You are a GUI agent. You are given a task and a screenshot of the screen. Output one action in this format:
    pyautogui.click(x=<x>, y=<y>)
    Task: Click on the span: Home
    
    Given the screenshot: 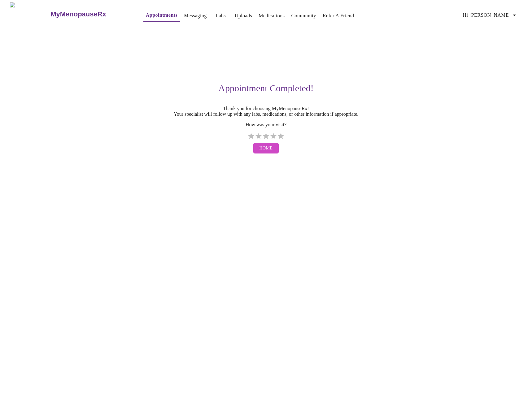 What is the action you would take?
    pyautogui.click(x=266, y=148)
    